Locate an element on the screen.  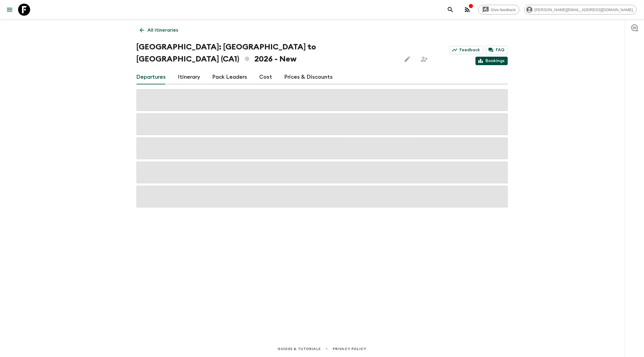
span: Give feedback is located at coordinates (504, 9).